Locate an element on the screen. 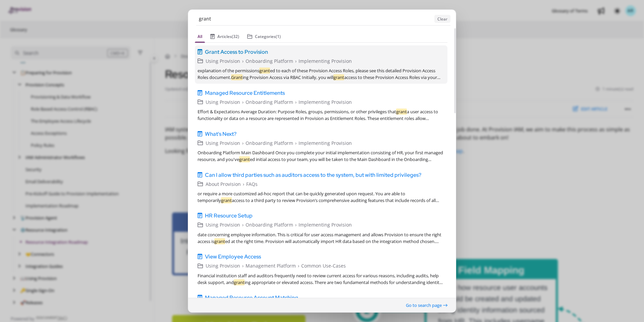  div: date concerning employee information. This is critical for user access management and allows Prov... is located at coordinates (321, 237).